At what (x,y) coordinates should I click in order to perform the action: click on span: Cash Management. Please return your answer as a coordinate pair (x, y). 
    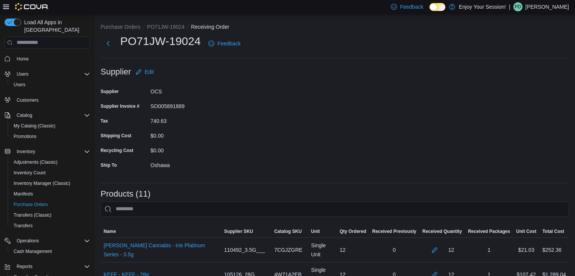
    Looking at the image, I should click on (50, 252).